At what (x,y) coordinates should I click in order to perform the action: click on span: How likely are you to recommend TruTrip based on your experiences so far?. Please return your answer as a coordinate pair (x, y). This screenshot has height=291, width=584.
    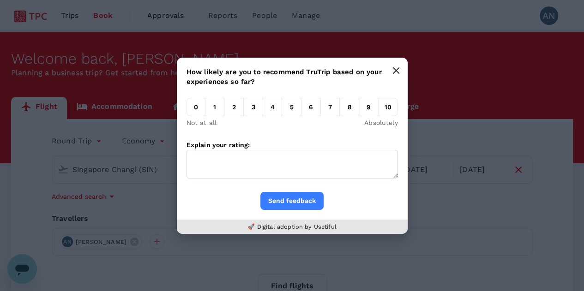
    Looking at the image, I should click on (284, 77).